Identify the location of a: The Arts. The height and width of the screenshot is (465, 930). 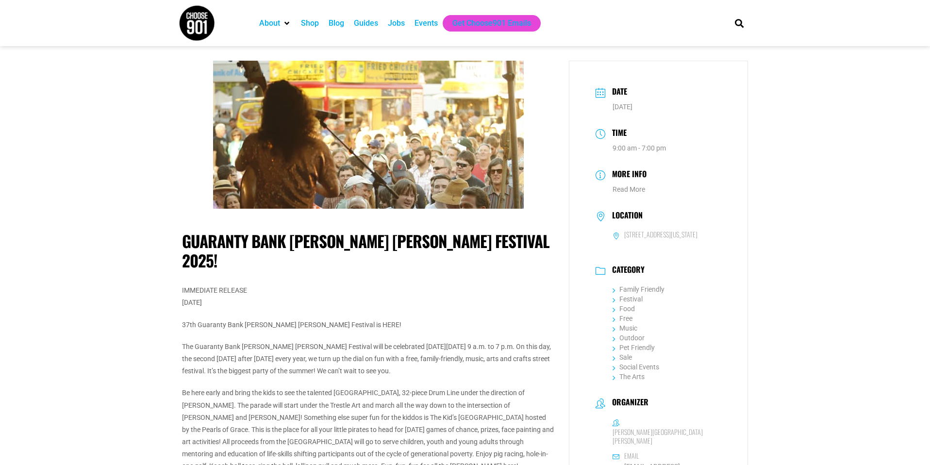
(628, 377).